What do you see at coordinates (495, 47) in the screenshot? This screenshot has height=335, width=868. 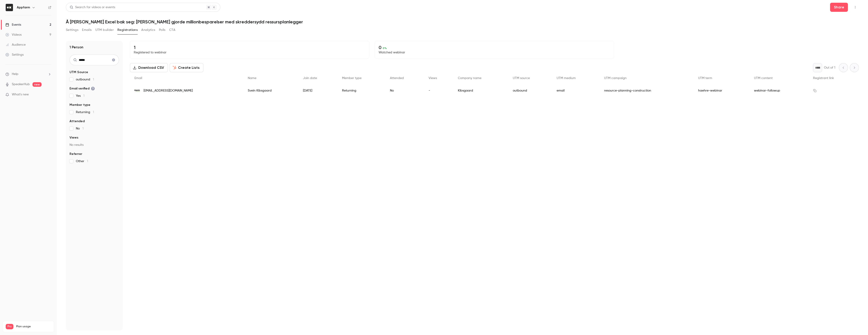 I see `p: 0` at bounding box center [495, 47].